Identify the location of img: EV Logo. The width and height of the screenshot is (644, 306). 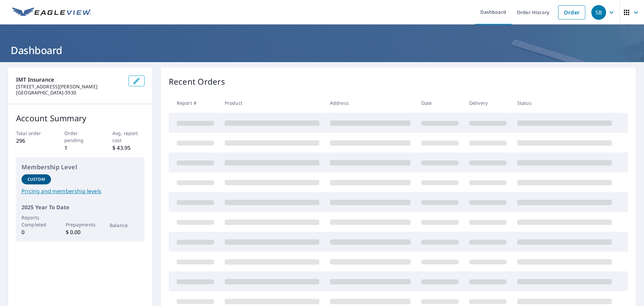
(51, 12).